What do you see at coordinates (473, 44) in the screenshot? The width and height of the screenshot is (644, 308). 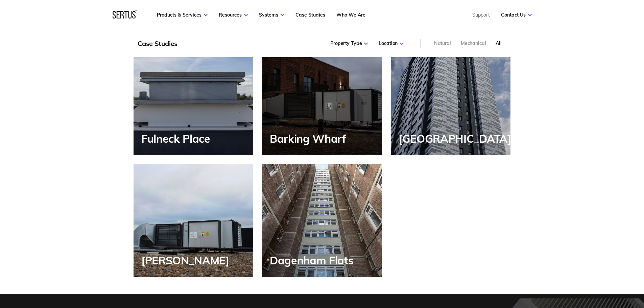 I see `div: Mechanical` at bounding box center [473, 44].